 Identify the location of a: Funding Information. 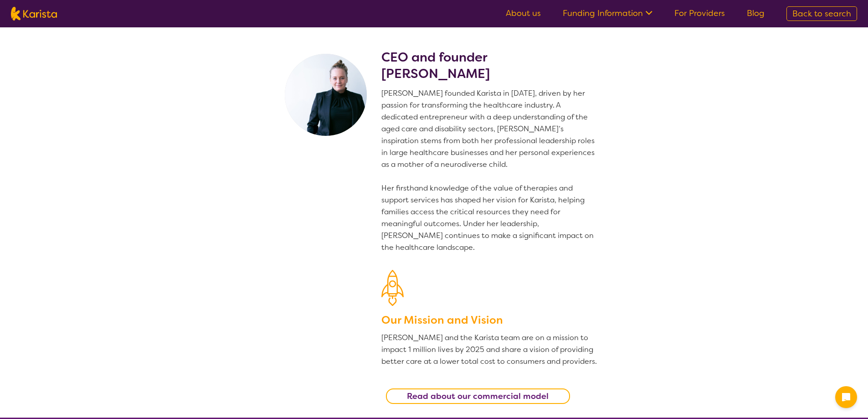
(608, 14).